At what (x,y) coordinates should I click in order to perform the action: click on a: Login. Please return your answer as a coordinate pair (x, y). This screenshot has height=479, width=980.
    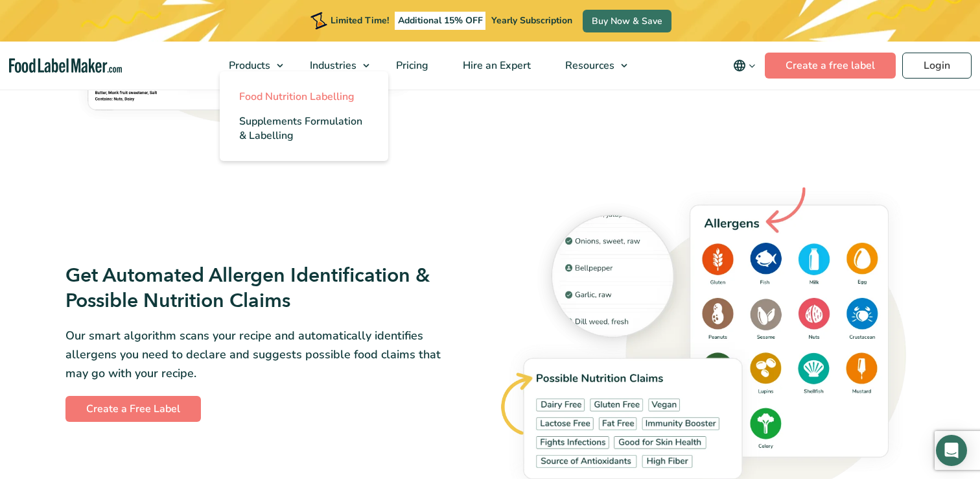
    Looking at the image, I should click on (936, 65).